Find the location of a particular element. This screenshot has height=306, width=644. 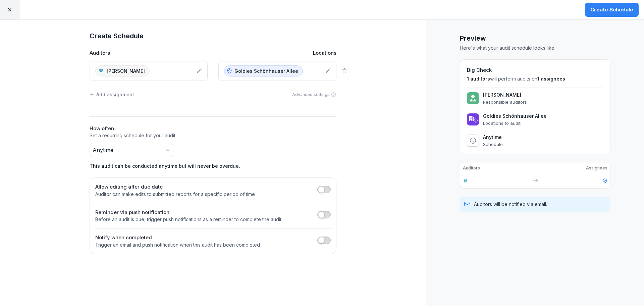

p: Anytime is located at coordinates (493, 137).